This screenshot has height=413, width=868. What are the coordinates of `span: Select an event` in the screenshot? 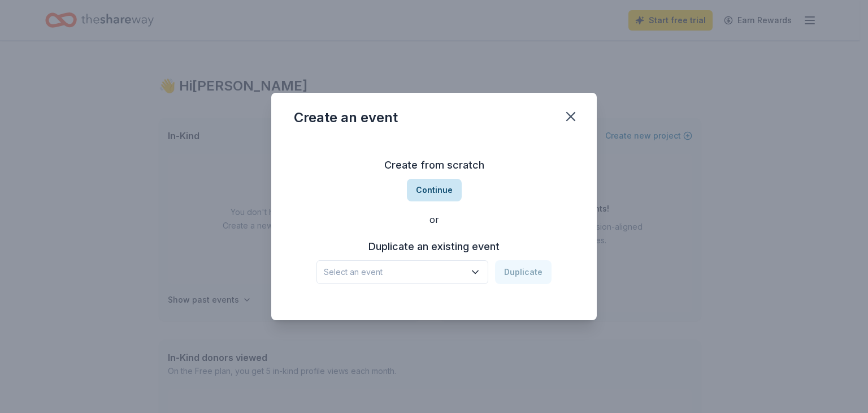 It's located at (395, 272).